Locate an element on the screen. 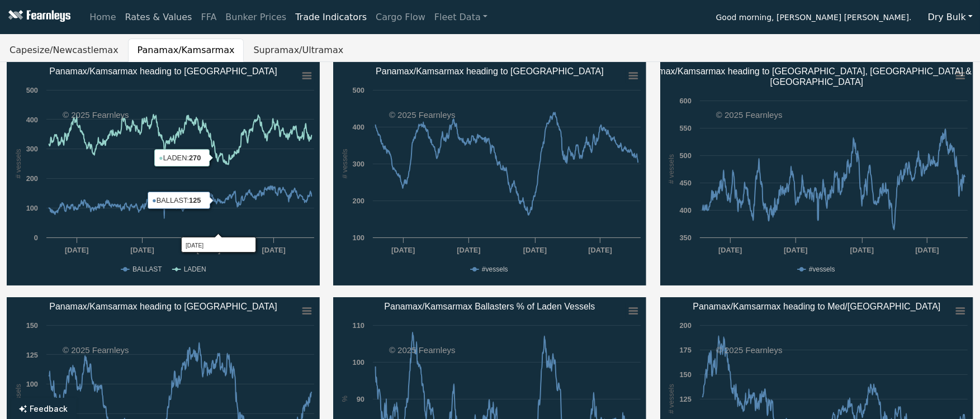 The width and height of the screenshot is (980, 419). a: FFA is located at coordinates (210, 17).